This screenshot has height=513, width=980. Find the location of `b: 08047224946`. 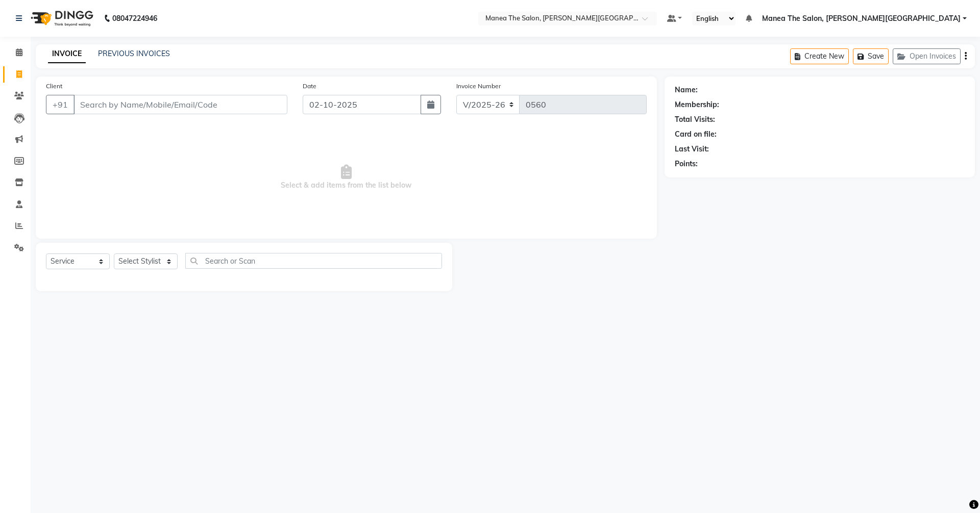

b: 08047224946 is located at coordinates (135, 18).